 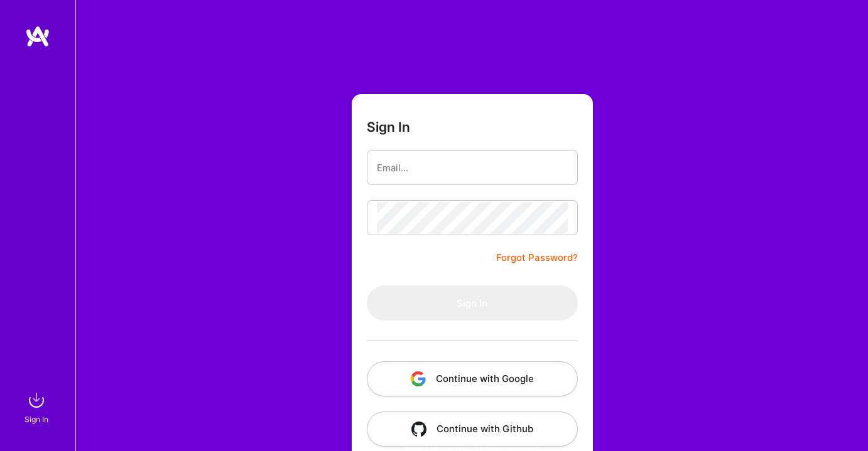 I want to click on button: Sign In, so click(x=472, y=303).